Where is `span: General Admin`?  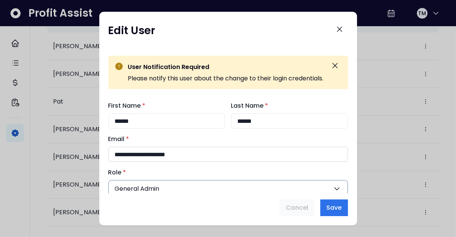
span: General Admin is located at coordinates (137, 189).